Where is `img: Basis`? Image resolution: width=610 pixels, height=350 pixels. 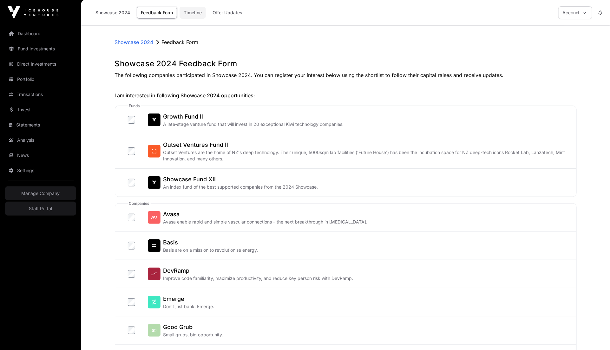
img: Basis is located at coordinates (154, 246).